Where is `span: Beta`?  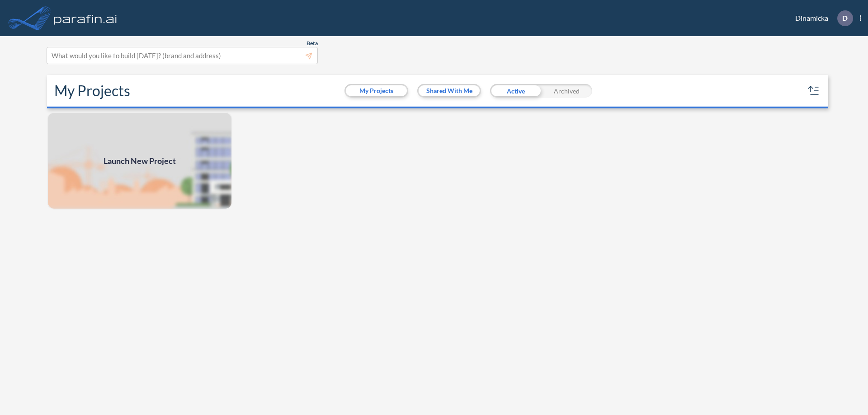
span: Beta is located at coordinates (312, 43).